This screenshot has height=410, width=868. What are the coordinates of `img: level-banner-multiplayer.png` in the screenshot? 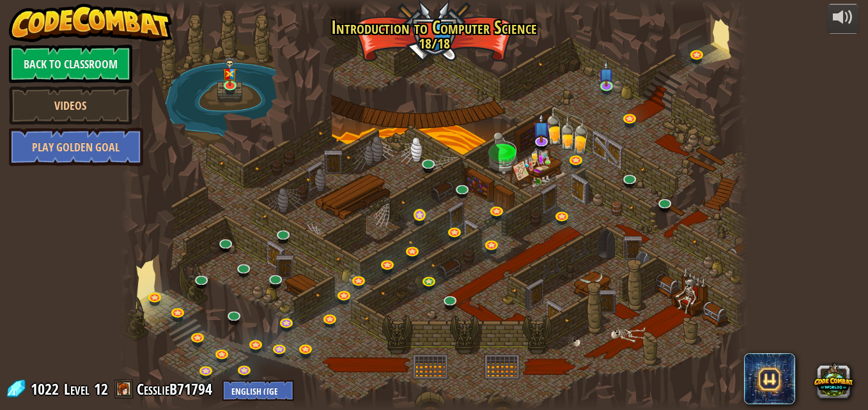 It's located at (230, 71).